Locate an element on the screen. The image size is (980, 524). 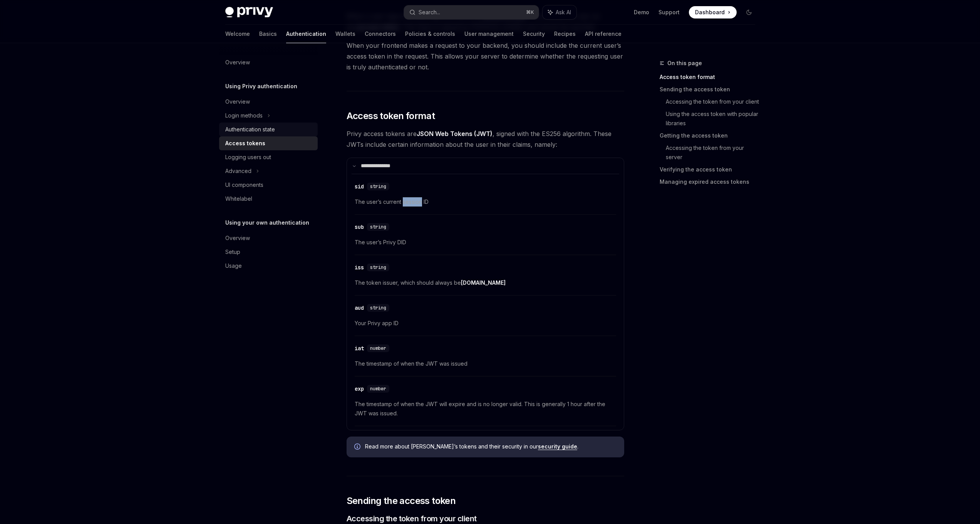
a: Recipes is located at coordinates (565, 34).